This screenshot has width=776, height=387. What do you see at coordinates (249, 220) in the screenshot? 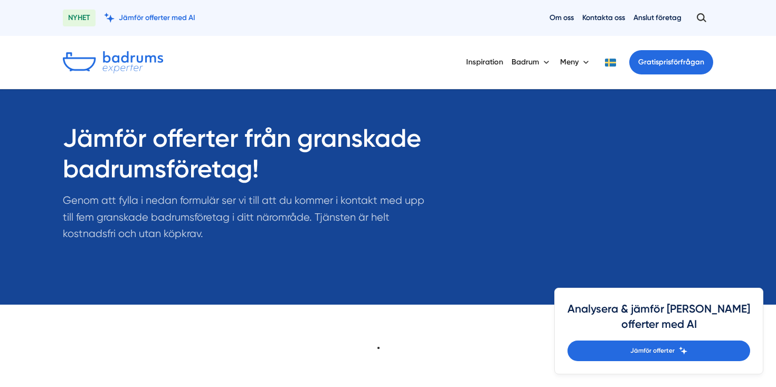
I see `p: Genom att fylla i nedan formulär ser vi till att du kommer i kontakt med upp till fem granskade b...` at bounding box center [249, 220].